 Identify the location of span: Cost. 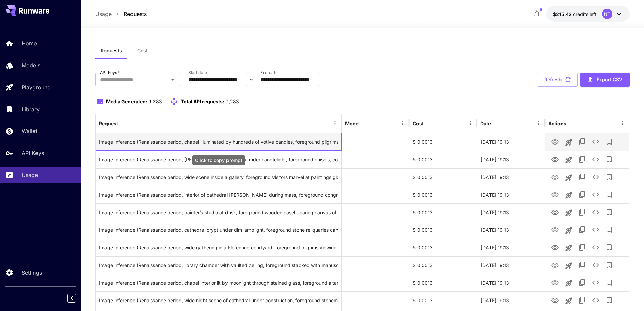
(142, 51).